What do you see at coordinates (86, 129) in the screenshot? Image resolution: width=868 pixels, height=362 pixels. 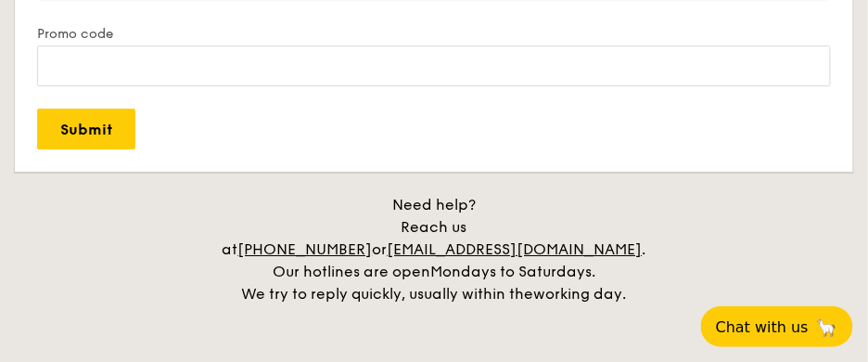 I see `input: Submit` at bounding box center [86, 129].